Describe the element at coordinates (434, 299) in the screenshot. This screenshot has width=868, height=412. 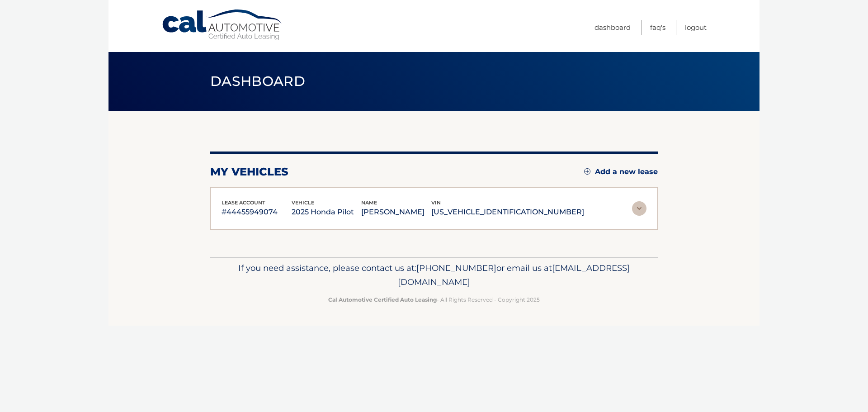
I see `p: - All Rights Reserved - Copyright 2025` at that location.